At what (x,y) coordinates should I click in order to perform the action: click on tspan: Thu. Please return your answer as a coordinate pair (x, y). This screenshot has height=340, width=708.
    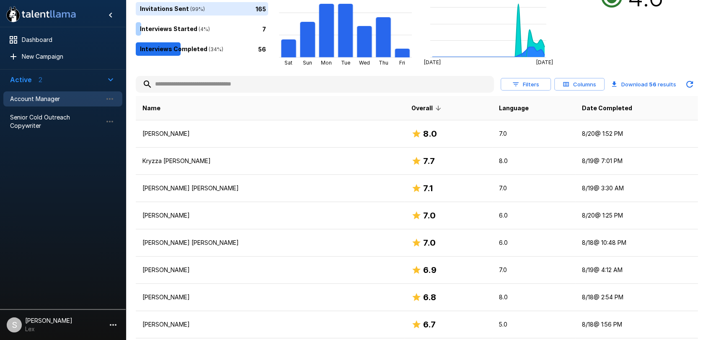
    Looking at the image, I should click on (383, 62).